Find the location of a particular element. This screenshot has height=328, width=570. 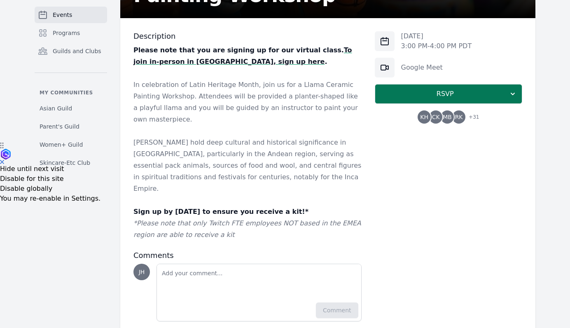

h3: Description is located at coordinates (248, 36).